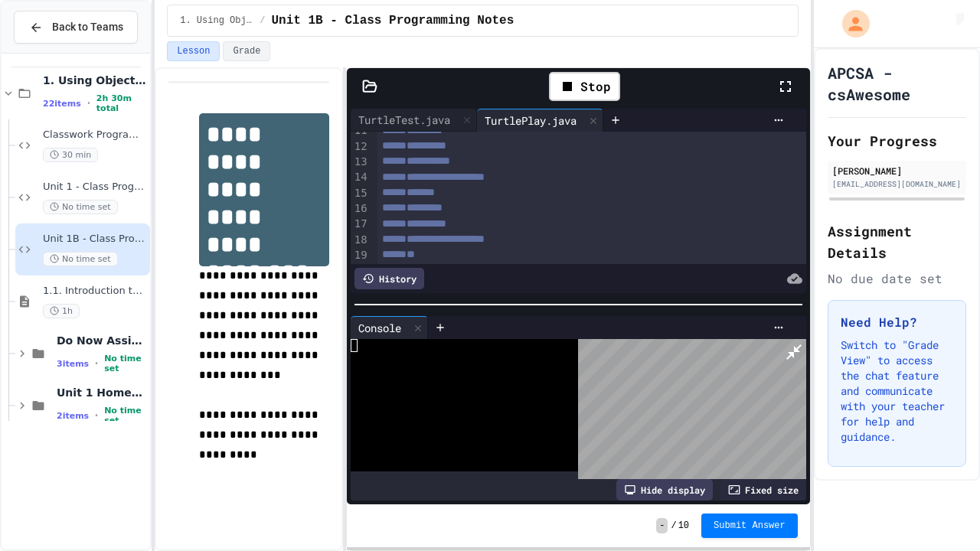 The width and height of the screenshot is (980, 551). What do you see at coordinates (62, 104) in the screenshot?
I see `span: 22 items` at bounding box center [62, 104].